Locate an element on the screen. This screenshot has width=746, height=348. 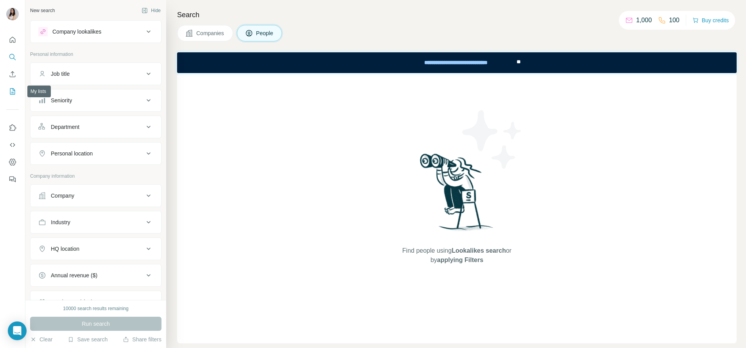
span: applying Filters is located at coordinates (460, 260).